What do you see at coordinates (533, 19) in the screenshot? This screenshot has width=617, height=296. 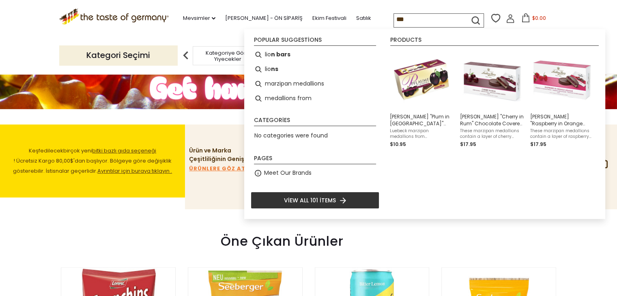 I see `button: $0.00` at bounding box center [533, 19].